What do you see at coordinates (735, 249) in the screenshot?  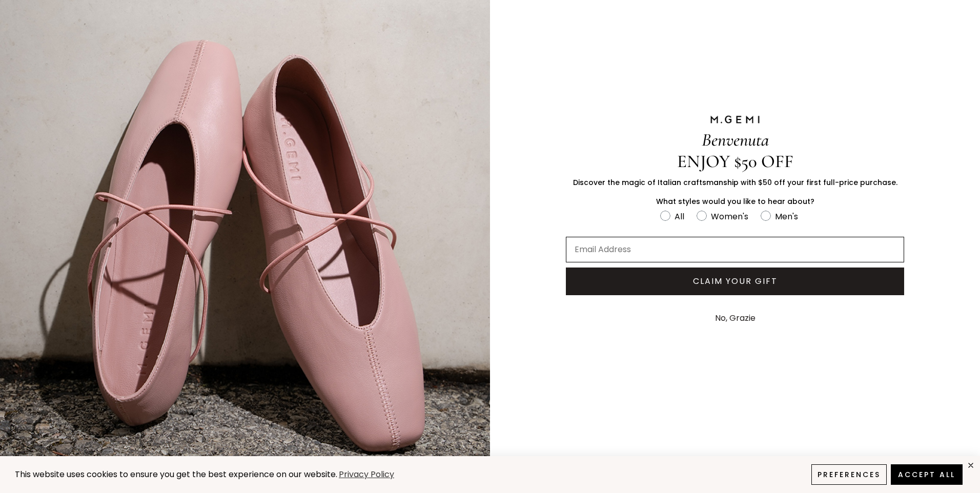 I see `input: Email Address` at bounding box center [735, 249].